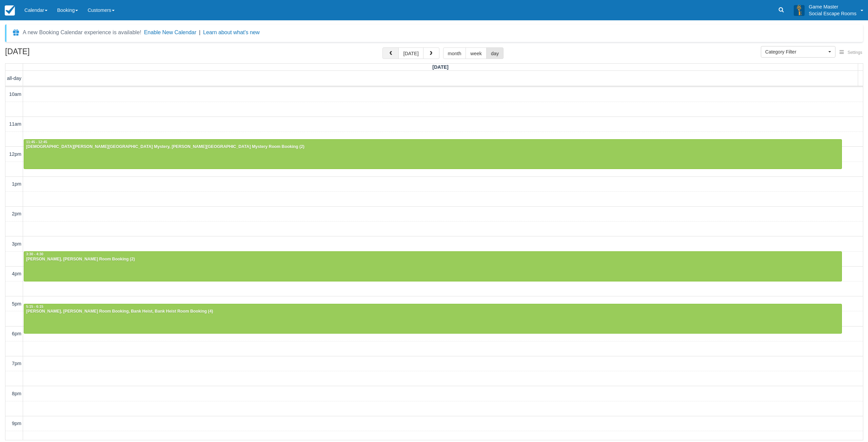 This screenshot has width=868, height=442. What do you see at coordinates (82, 33) in the screenshot?
I see `div: A new Booking Calendar experience is available!` at bounding box center [82, 33].